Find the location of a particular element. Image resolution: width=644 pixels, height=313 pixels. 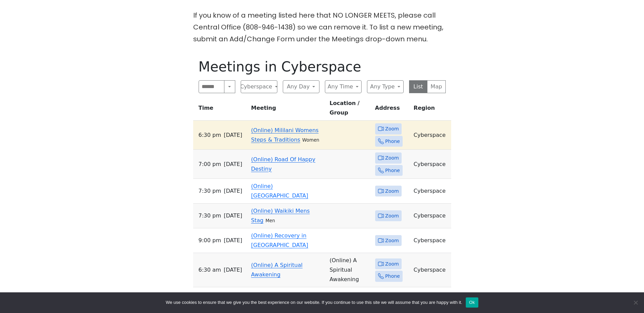

th: Time is located at coordinates (220, 110).